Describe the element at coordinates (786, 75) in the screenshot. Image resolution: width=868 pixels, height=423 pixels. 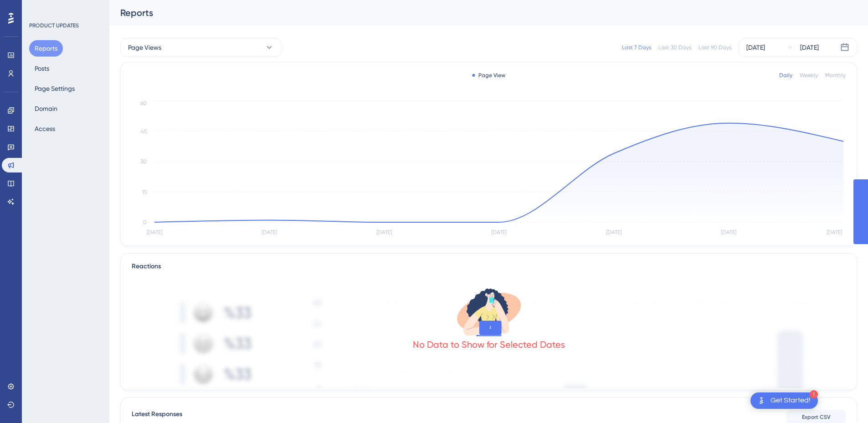
I see `div: Daily` at that location.